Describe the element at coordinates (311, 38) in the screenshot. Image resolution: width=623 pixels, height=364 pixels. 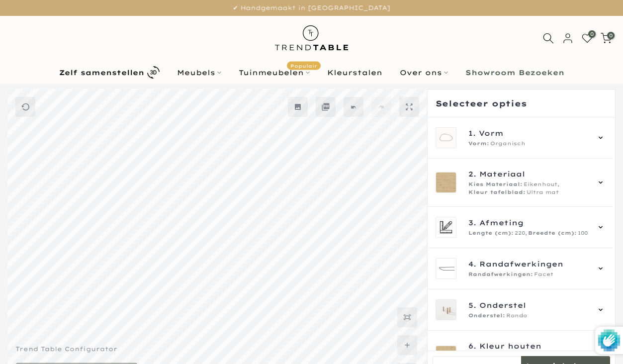
I see `img: trend-table` at that location.